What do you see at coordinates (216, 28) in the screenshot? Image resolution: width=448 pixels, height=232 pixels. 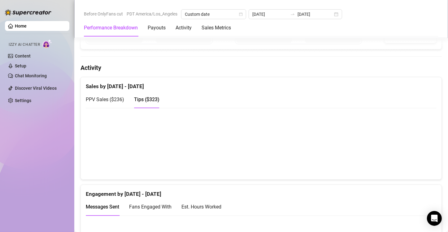 I see `div: Sales Metrics` at bounding box center [216, 28].